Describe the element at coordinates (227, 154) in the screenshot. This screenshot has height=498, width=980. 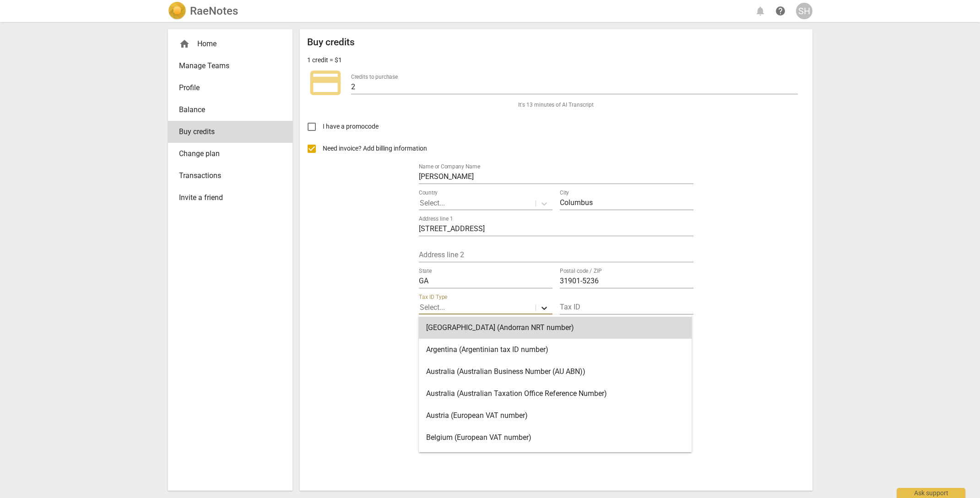
I see `span: Change plan` at that location.